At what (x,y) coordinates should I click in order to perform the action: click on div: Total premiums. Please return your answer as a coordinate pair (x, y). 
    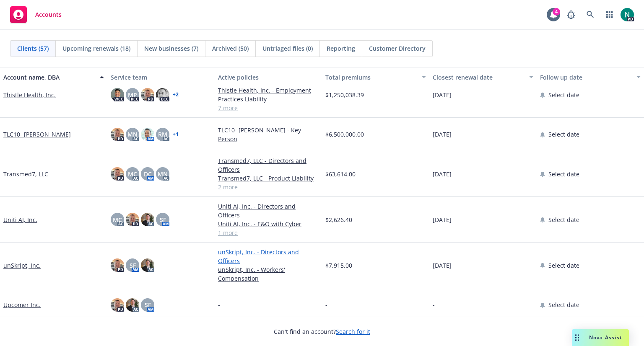
    Looking at the image, I should click on (371, 77).